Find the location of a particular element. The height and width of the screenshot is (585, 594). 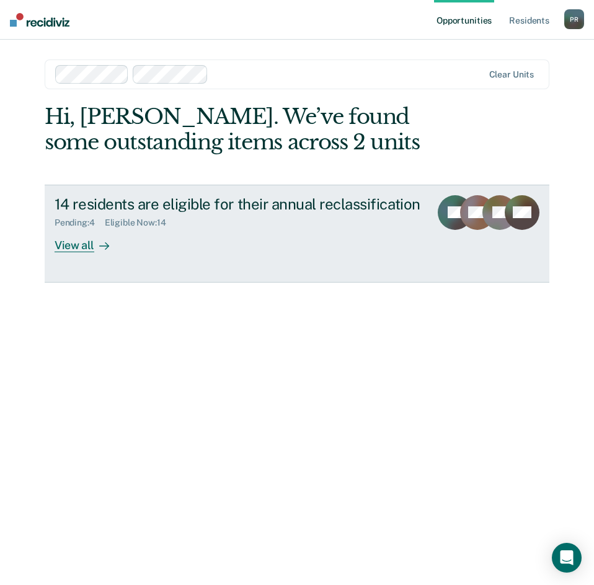

div: Clear units is located at coordinates (511, 74).